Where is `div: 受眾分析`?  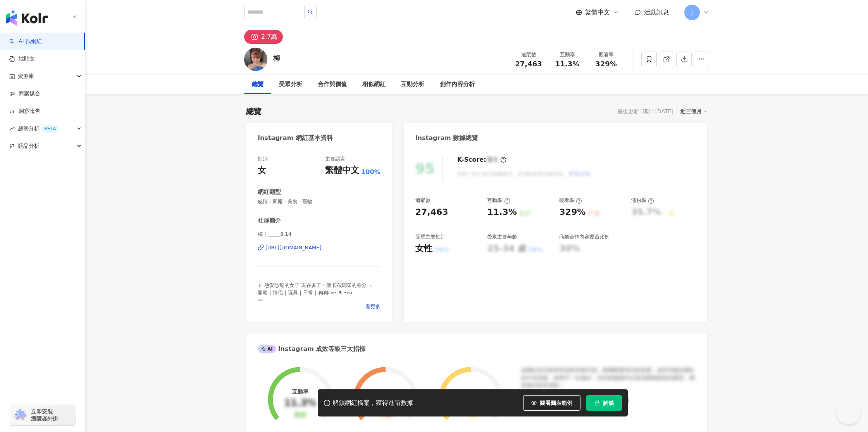
div: 受眾分析 is located at coordinates (291, 85).